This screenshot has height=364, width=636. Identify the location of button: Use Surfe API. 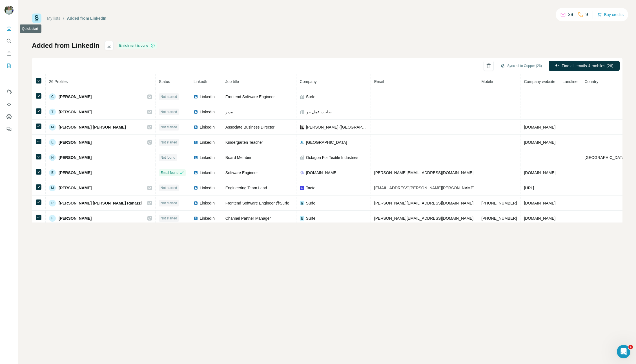
(9, 105).